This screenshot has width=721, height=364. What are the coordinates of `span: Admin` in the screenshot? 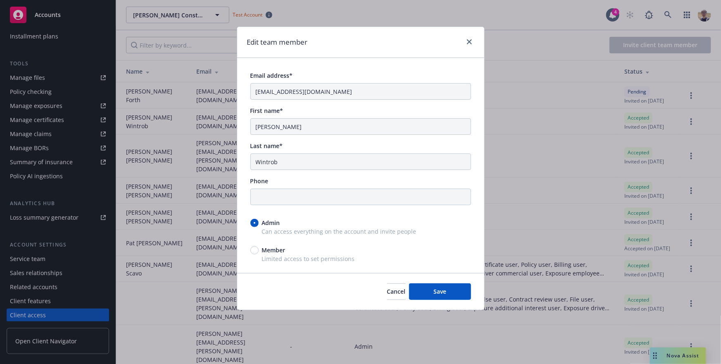 It's located at (271, 222).